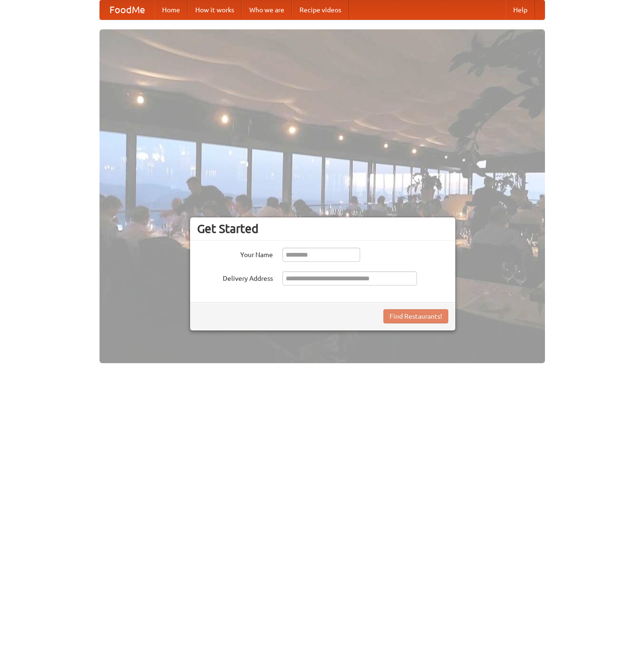 The image size is (644, 670). I want to click on h3: Get Started, so click(323, 229).